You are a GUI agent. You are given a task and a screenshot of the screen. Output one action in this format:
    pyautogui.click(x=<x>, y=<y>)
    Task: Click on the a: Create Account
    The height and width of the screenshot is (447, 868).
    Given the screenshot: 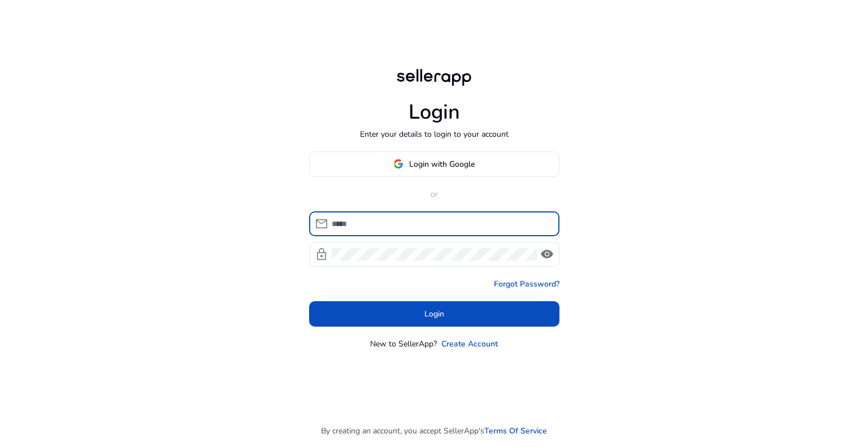 What is the action you would take?
    pyautogui.click(x=469, y=344)
    